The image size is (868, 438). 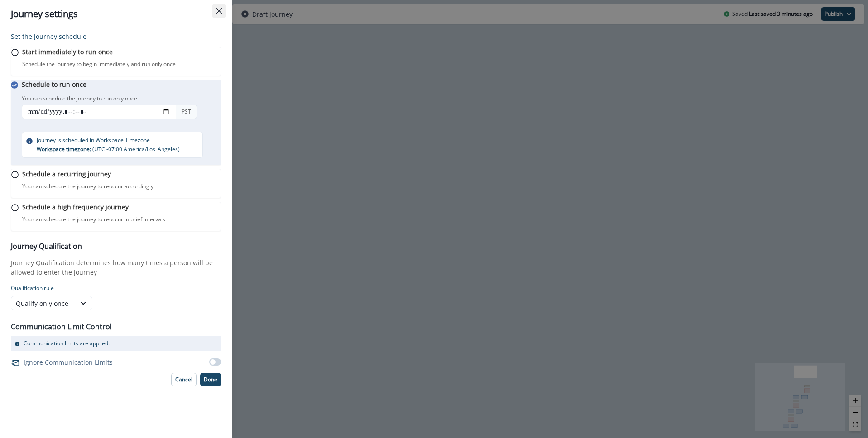 I want to click on p: Journey is scheduled in Workspace Timezone ( UTC -07:00 America/Los_Angeles ), so click(x=109, y=145).